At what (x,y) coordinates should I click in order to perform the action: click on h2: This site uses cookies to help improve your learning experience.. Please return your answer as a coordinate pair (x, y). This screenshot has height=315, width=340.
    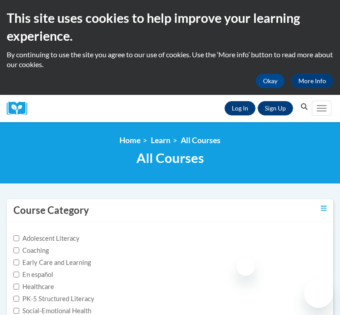
    Looking at the image, I should click on (170, 27).